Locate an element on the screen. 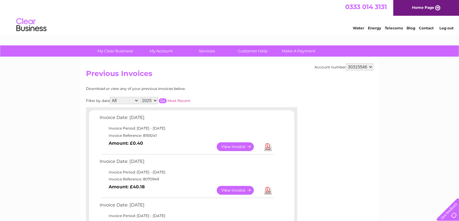  div: Filter by date is located at coordinates (165, 100).